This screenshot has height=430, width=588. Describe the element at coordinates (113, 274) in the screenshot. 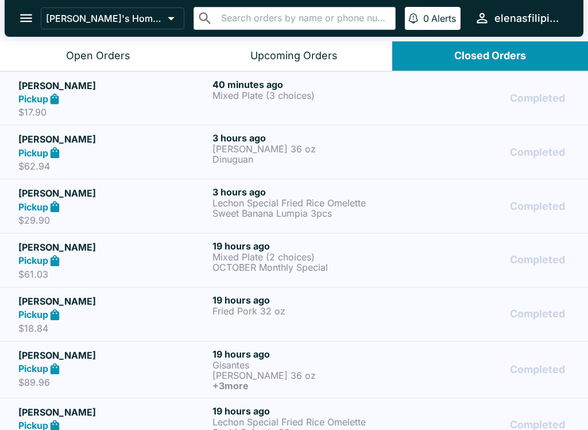

I see `p: $61.03` at that location.